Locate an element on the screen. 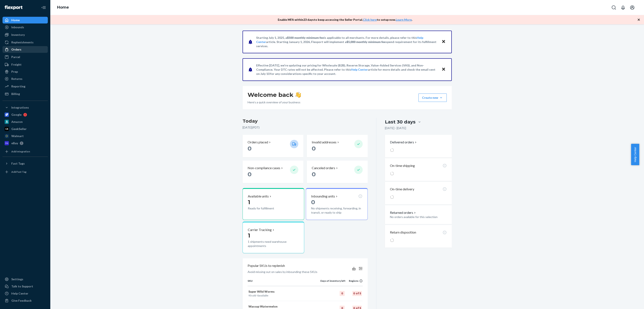  p: On-time shipping is located at coordinates (402, 166).